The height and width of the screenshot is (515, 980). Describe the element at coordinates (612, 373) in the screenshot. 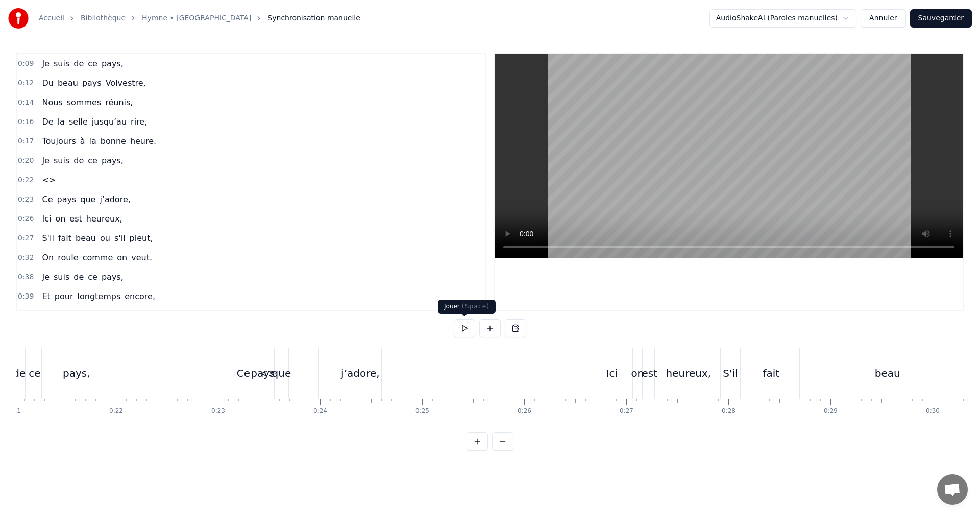

I see `div: Ici` at that location.